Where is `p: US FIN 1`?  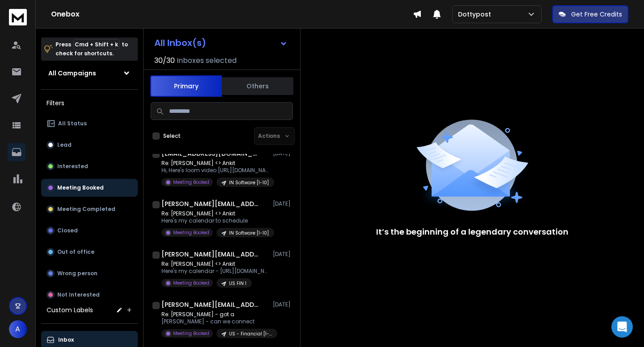
p: US FIN 1 is located at coordinates (237, 284).